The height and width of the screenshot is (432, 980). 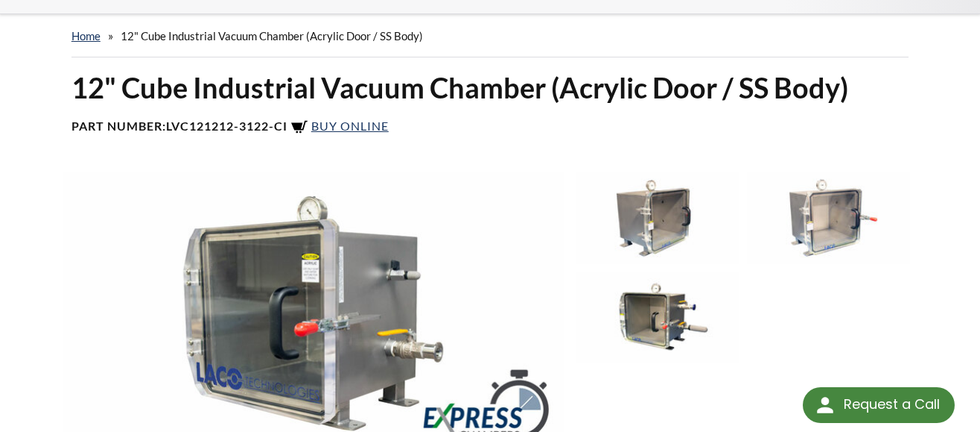 I want to click on a: Buy Online, so click(x=340, y=125).